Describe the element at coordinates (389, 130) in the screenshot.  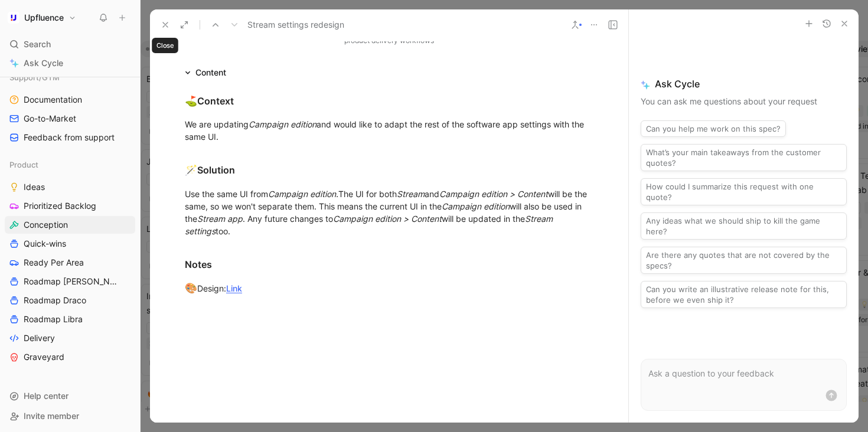
I see `div: We are updating and would like to adapt the rest of the software app settings with the same UI.` at that location.